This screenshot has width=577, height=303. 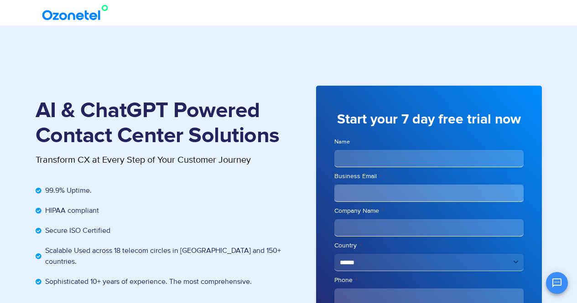 I want to click on span: HIPAA compliant, so click(x=71, y=211).